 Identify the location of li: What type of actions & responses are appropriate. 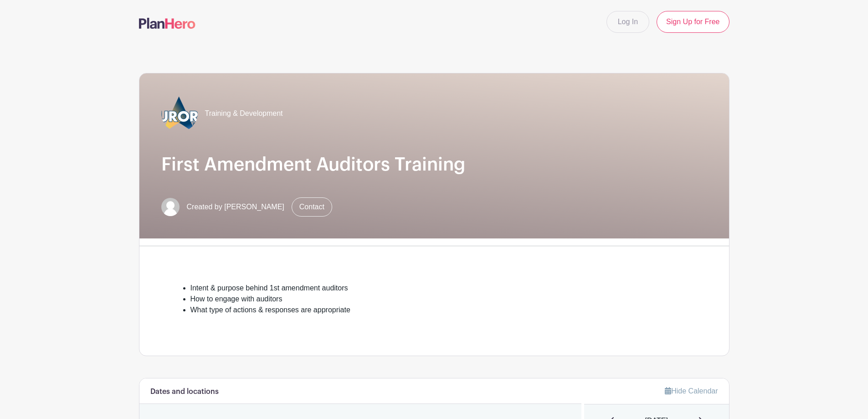
(438, 310).